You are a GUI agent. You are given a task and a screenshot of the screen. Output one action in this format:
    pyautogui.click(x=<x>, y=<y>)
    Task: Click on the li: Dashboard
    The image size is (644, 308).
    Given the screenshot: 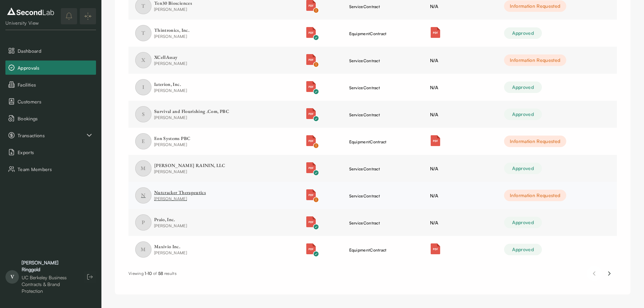 What is the action you would take?
    pyautogui.click(x=51, y=51)
    